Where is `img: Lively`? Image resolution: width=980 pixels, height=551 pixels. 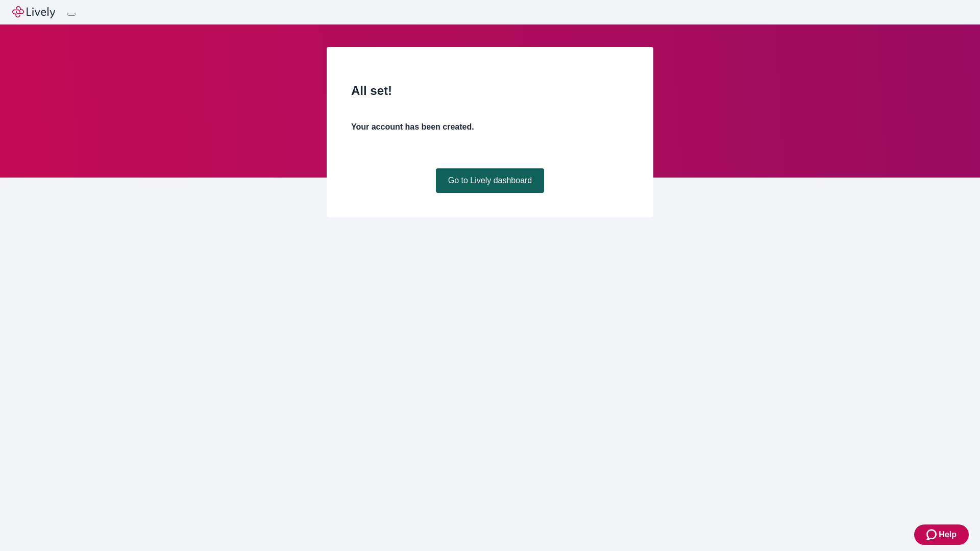
img: Lively is located at coordinates (34, 12).